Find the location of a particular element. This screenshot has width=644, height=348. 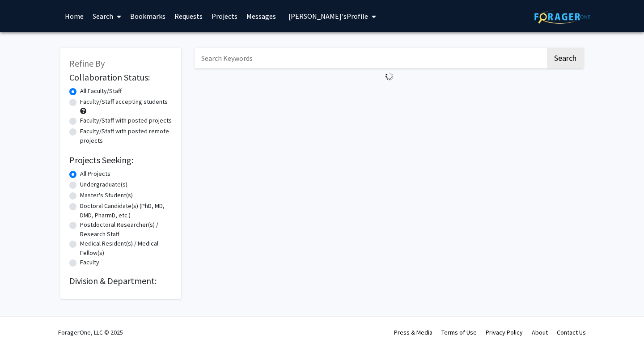

a: Terms of Use is located at coordinates (459, 333).